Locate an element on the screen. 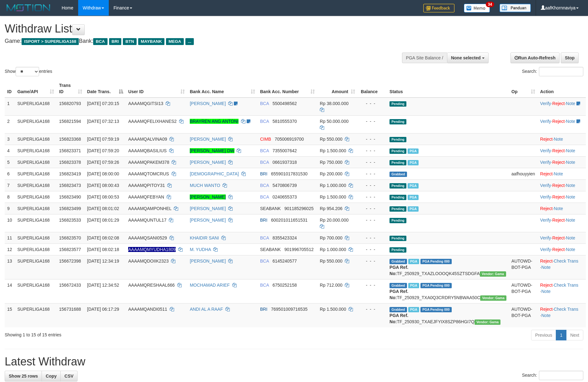  span: Copy 6750252158 to clipboard is located at coordinates (285, 285).